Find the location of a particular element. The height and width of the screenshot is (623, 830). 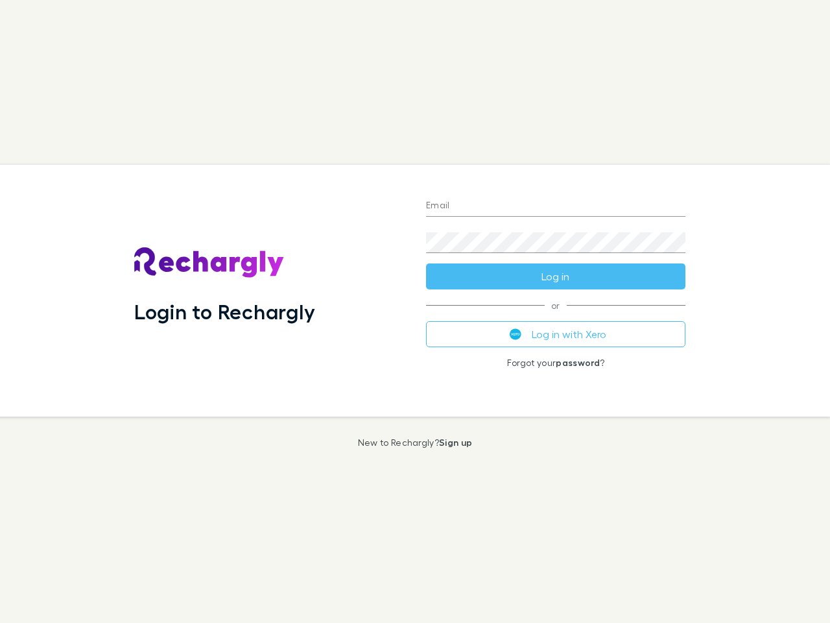

p: Forgot your ? is located at coordinates (556, 363).